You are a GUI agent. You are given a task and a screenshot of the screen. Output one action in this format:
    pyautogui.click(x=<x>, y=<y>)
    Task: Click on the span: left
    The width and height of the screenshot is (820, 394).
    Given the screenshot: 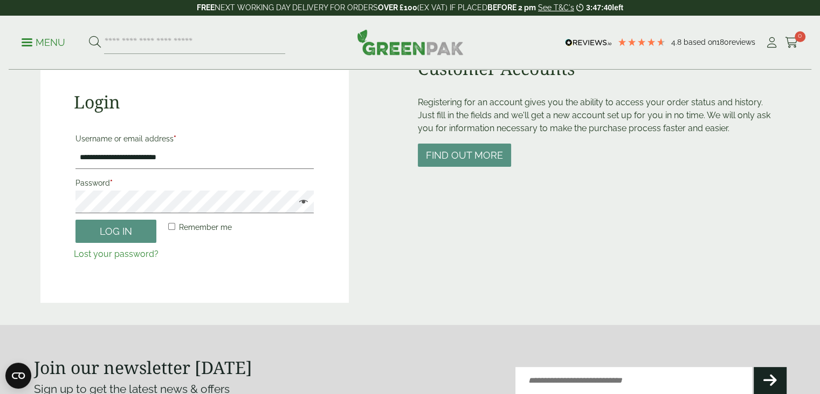 What is the action you would take?
    pyautogui.click(x=617, y=8)
    